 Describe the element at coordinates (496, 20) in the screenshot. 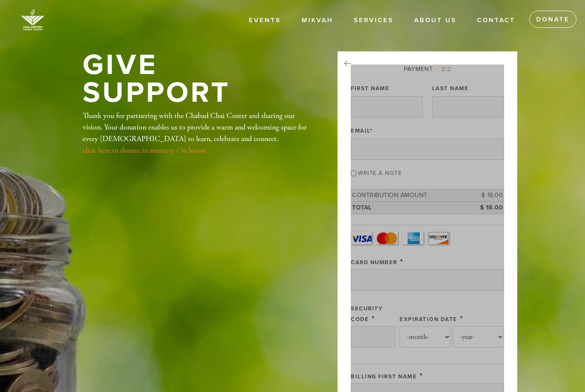

I see `a: Contact` at that location.